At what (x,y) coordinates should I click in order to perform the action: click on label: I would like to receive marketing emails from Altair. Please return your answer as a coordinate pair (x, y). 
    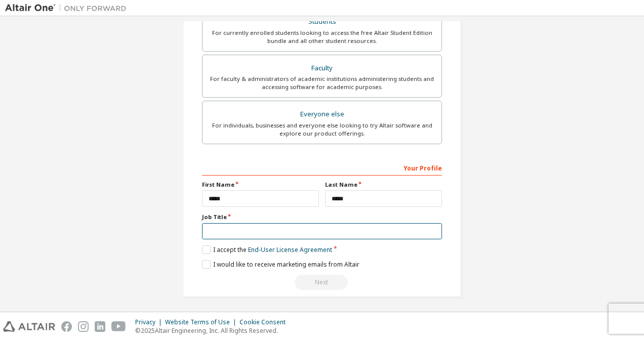
    Looking at the image, I should click on (280, 264).